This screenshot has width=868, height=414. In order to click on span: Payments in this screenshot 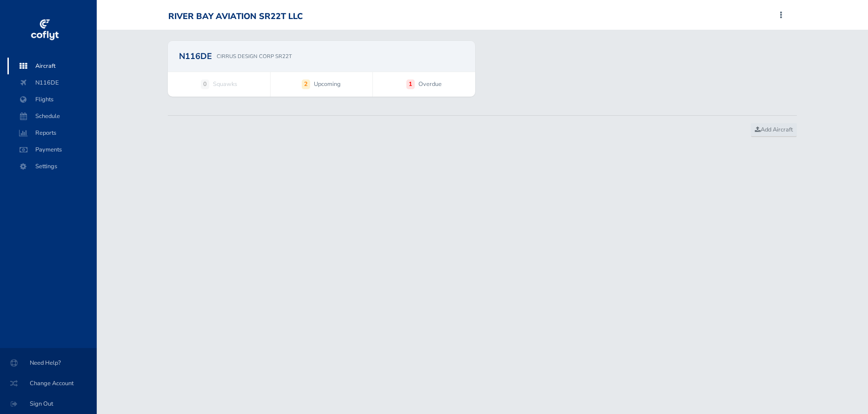, I will do `click(52, 150)`.